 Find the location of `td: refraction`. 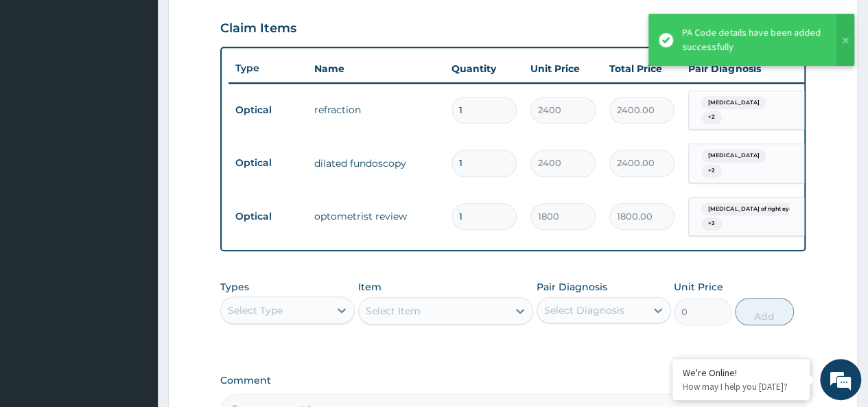

td: refraction is located at coordinates (376, 110).